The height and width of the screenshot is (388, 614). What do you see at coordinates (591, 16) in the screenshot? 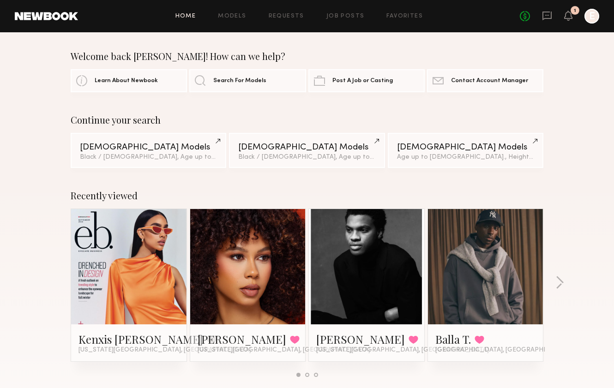
I see `a: E` at bounding box center [591, 16].